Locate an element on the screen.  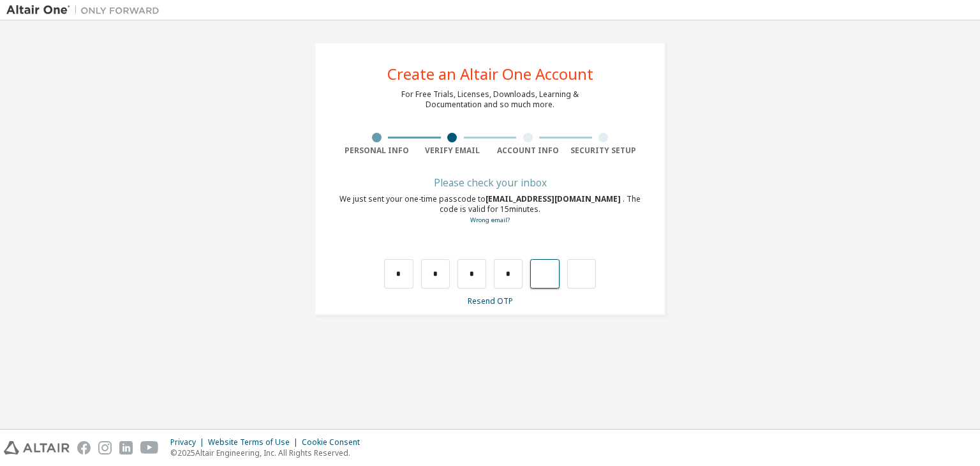
div: Privacy is located at coordinates (189, 443).